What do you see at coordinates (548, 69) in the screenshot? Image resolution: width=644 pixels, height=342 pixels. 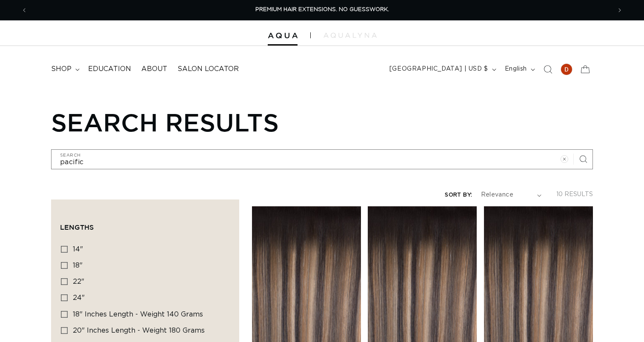 I see `summary: Search` at bounding box center [548, 69].